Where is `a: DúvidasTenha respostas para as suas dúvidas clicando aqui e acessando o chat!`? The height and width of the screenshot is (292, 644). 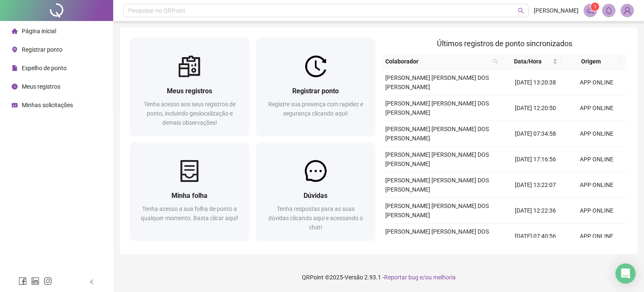 a: DúvidasTenha respostas para as suas dúvidas clicando aqui e acessando o chat! is located at coordinates (316, 191).